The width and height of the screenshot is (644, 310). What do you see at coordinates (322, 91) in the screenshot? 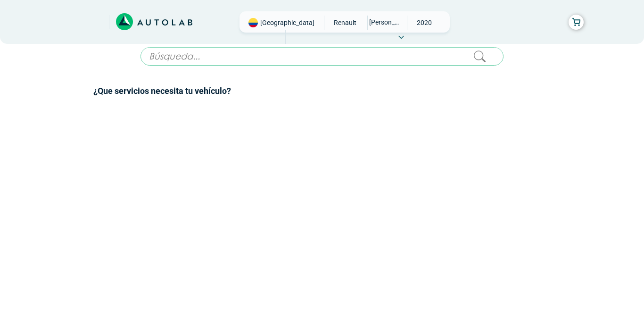
I see `h2: ¿Que servicios necesita tu vehículo?` at bounding box center [322, 91].